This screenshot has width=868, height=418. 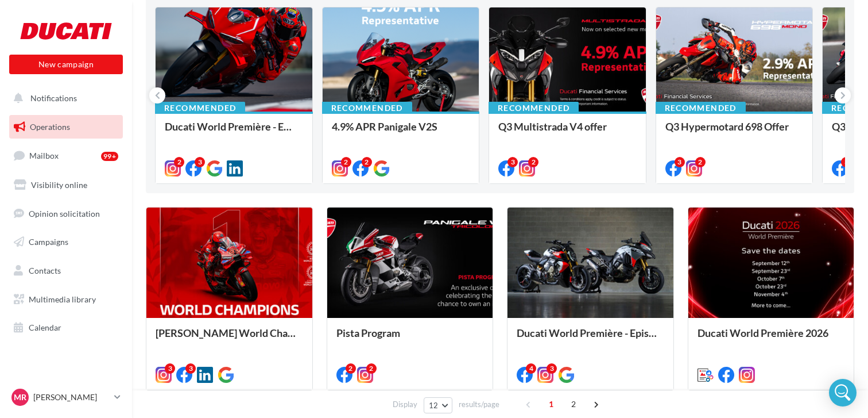 What do you see at coordinates (54, 98) in the screenshot?
I see `span: Notifications` at bounding box center [54, 98].